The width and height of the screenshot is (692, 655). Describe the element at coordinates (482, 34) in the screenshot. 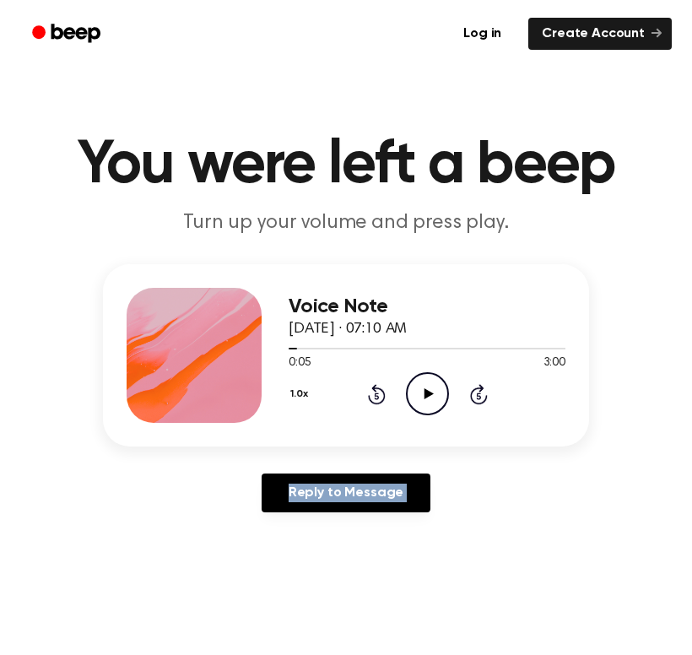

I see `a: Log in` at that location.